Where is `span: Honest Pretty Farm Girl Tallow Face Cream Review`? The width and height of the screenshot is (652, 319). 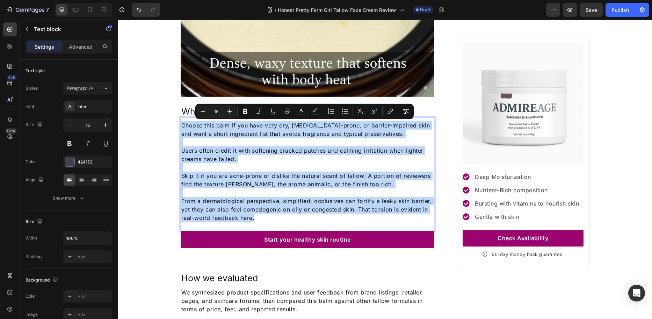
span: Honest Pretty Farm Girl Tallow Face Cream Review is located at coordinates (337, 10).